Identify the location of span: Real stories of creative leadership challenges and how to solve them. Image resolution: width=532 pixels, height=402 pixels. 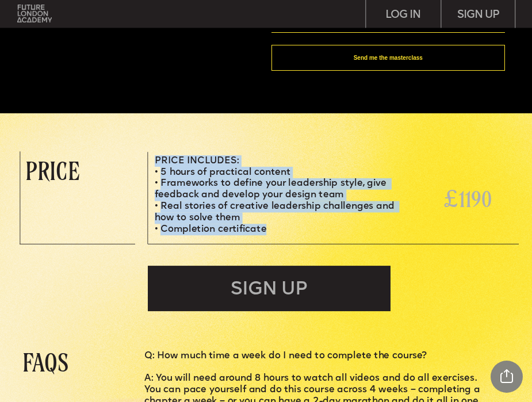
(276, 213).